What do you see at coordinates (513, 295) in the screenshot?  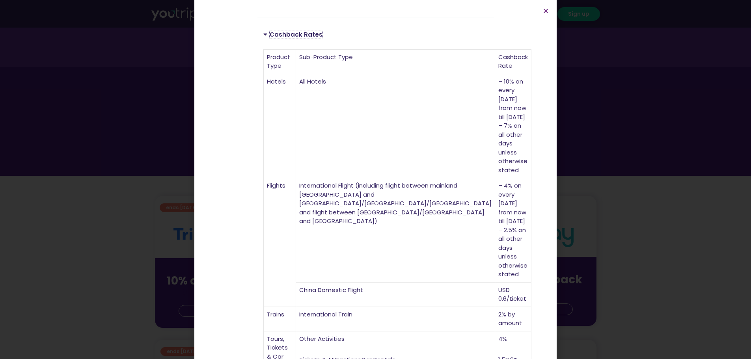 I see `td: USD 0.6/ticket` at bounding box center [513, 295].